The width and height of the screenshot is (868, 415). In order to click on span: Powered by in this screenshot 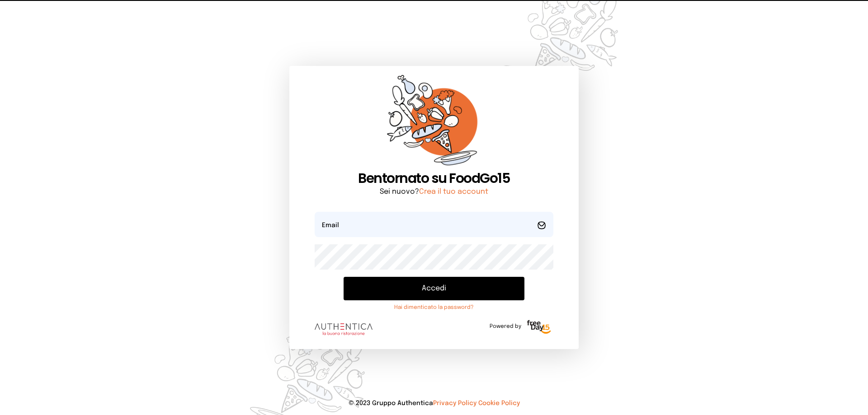, I will do `click(505, 327)`.